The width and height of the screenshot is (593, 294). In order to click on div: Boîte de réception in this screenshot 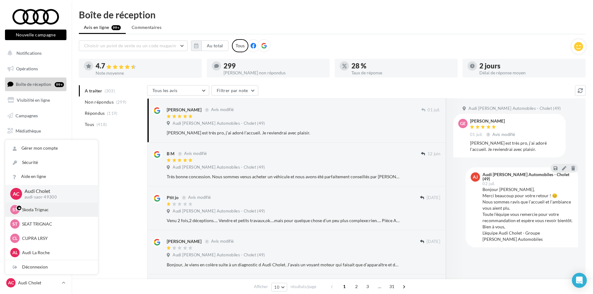, I will do `click(332, 15)`.